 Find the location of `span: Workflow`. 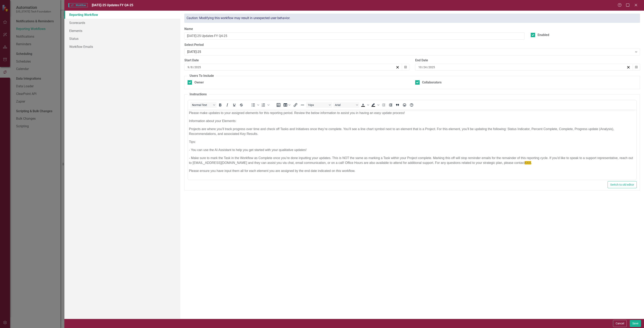

span: Workflow is located at coordinates (78, 5).